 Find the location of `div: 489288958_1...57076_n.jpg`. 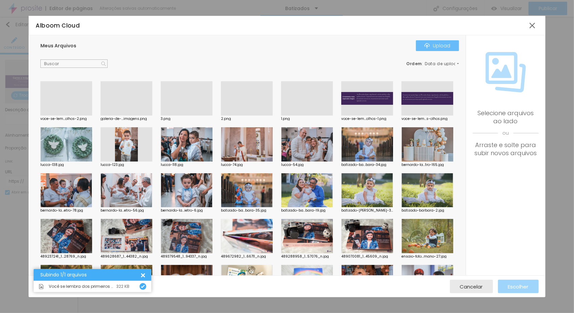

div: 489288958_1...57076_n.jpg is located at coordinates (307, 257).